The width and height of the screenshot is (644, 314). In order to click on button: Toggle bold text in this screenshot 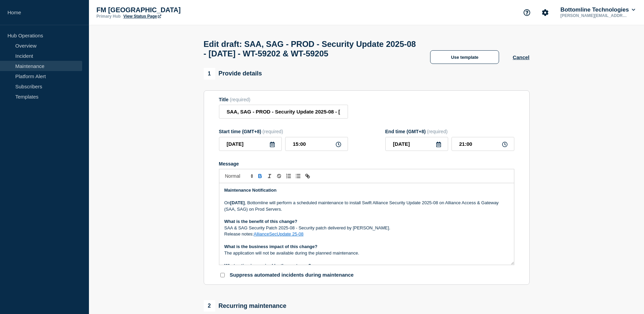, I will do `click(260, 176)`.